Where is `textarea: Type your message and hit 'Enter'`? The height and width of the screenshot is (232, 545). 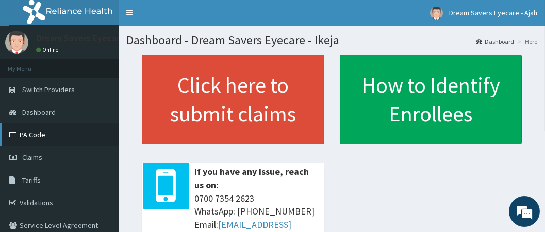
textarea: Type your message and hit 'Enter' is located at coordinates (100, 155).